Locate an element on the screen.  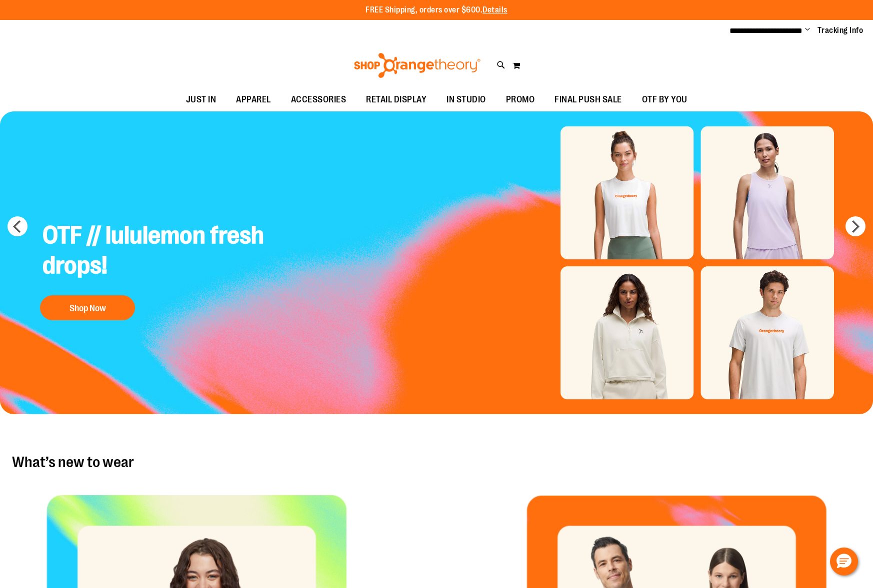
a: APPAREL is located at coordinates (253, 100).